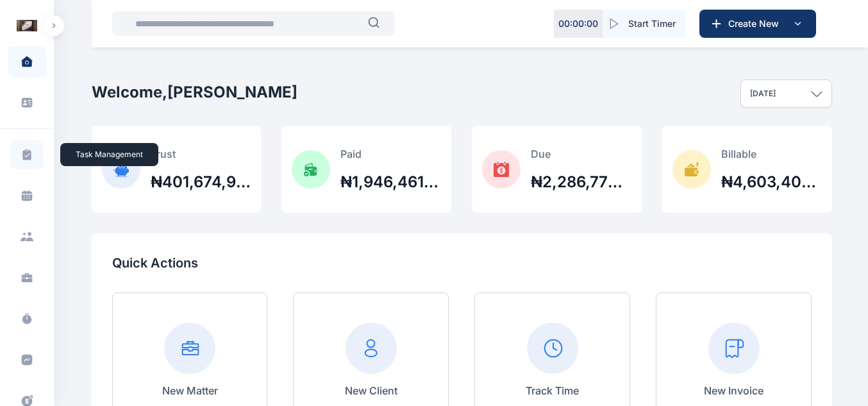 The image size is (868, 406). Describe the element at coordinates (581, 182) in the screenshot. I see `h2: ₦2,286,770.70` at that location.